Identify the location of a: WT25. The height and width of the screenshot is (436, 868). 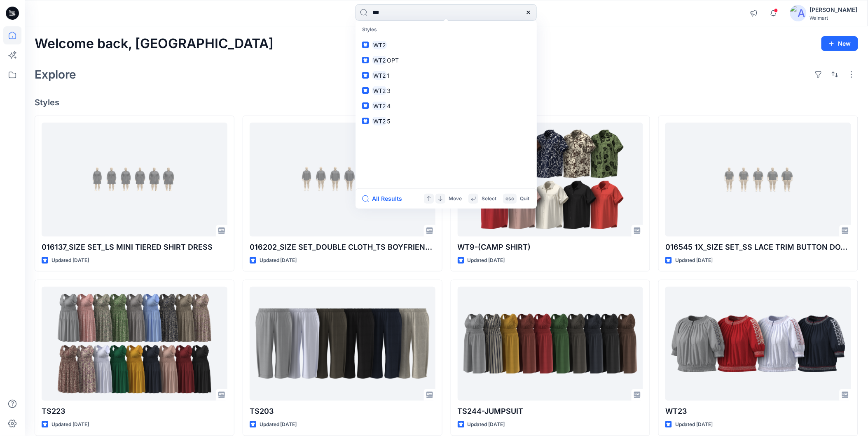
(446, 121).